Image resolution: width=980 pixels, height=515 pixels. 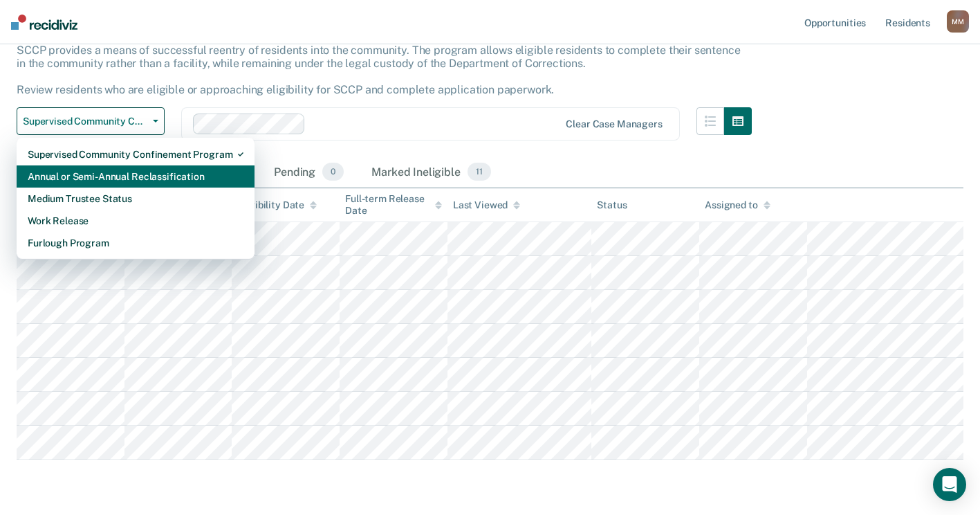 What do you see at coordinates (737, 205) in the screenshot?
I see `div: Assigned to` at bounding box center [737, 205].